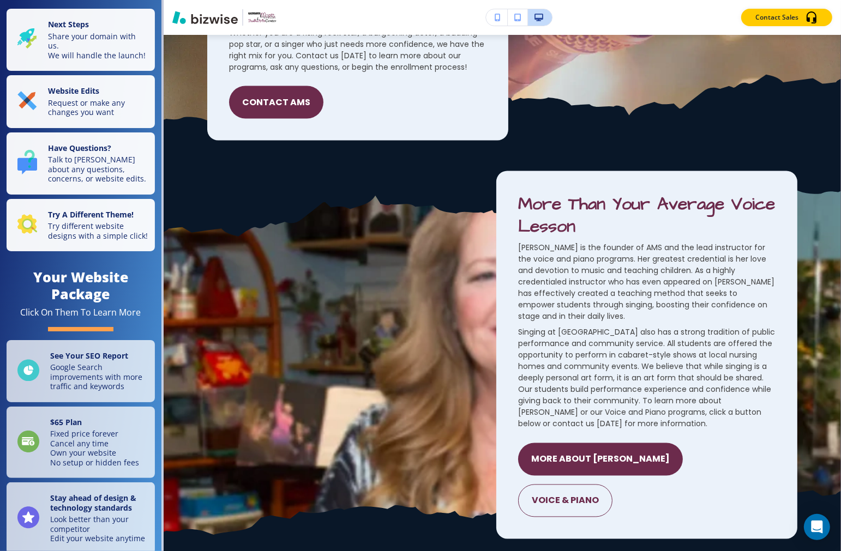  I want to click on div: Open Intercom Messenger, so click(817, 527).